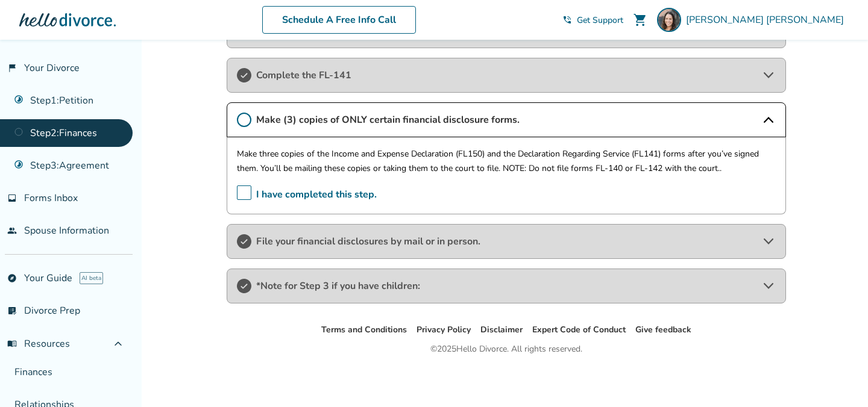  Describe the element at coordinates (91, 279) in the screenshot. I see `span: AI beta` at that location.